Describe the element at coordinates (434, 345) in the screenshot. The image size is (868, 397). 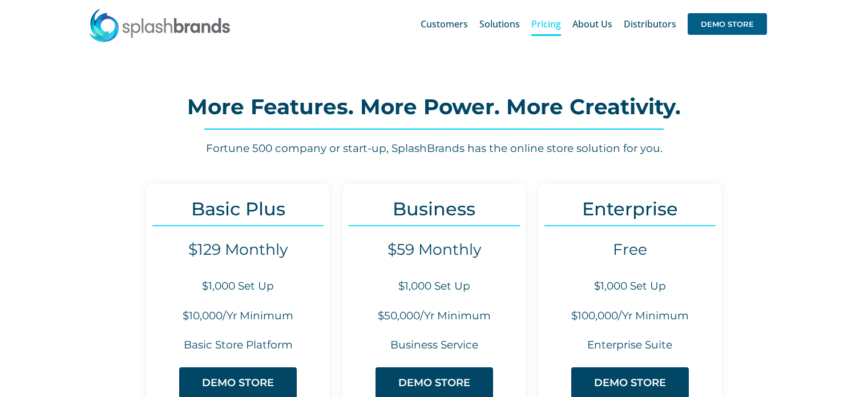
I see `h6: Business Service` at that location.